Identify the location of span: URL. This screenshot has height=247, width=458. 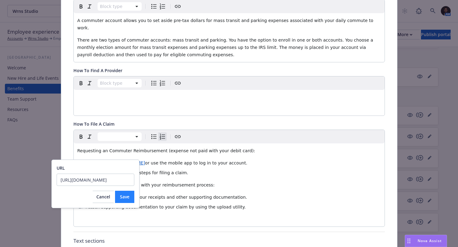
(61, 168).